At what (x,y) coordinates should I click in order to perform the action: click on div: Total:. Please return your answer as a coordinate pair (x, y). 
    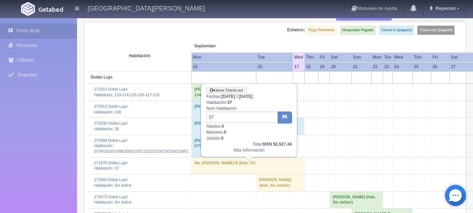
    Looking at the image, I should click on (249, 144).